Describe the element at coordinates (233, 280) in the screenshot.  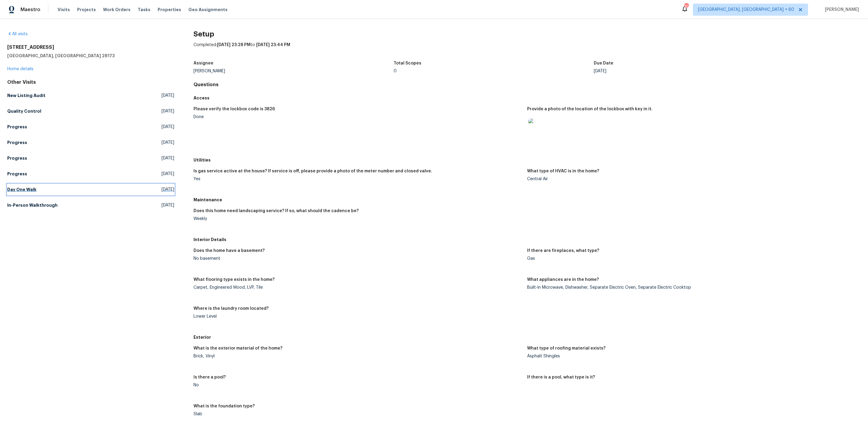
I see `h5: What flooring type exists in the home?` at that location.